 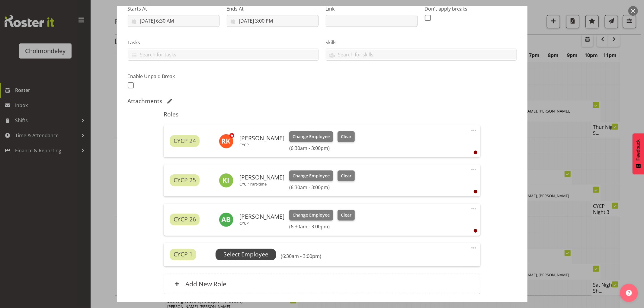 I want to click on span: CYCP 24, so click(x=185, y=141).